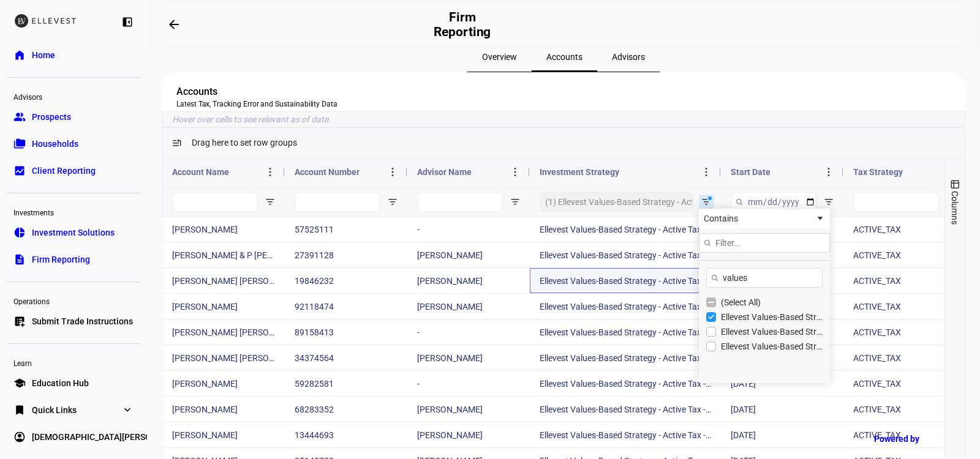 Image resolution: width=980 pixels, height=459 pixels. Describe the element at coordinates (19, 437) in the screenshot. I see `eth-mat-symbol: account_circle` at that location.